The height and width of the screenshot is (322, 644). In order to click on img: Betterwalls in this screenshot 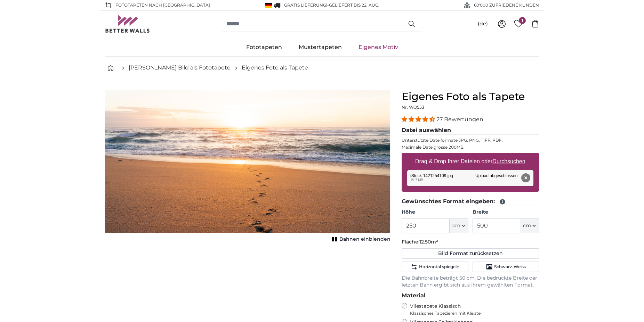, I will do `click(128, 23)`.